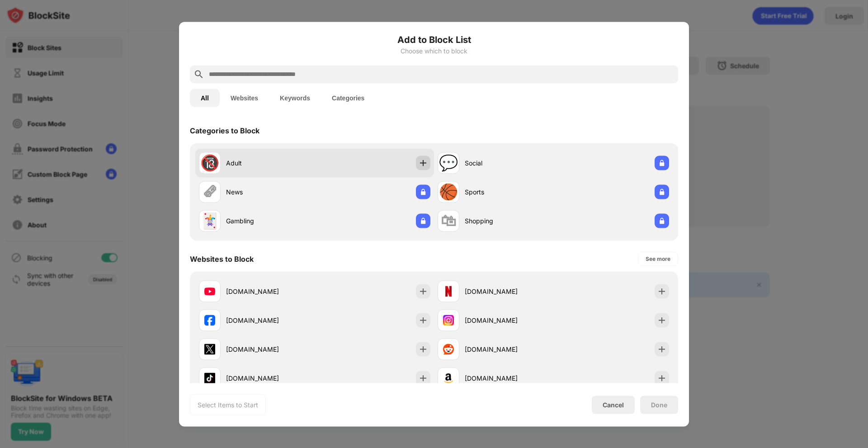  What do you see at coordinates (434, 40) in the screenshot?
I see `h6: Add to Block List` at bounding box center [434, 40].